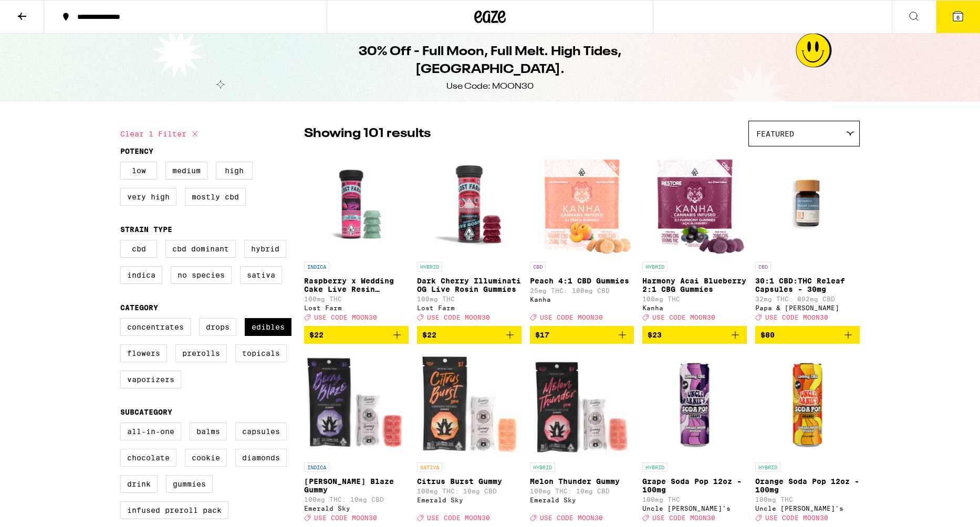  I want to click on a: Open page for Melon Thunder Gummy from Emerald Sky, so click(582, 439).